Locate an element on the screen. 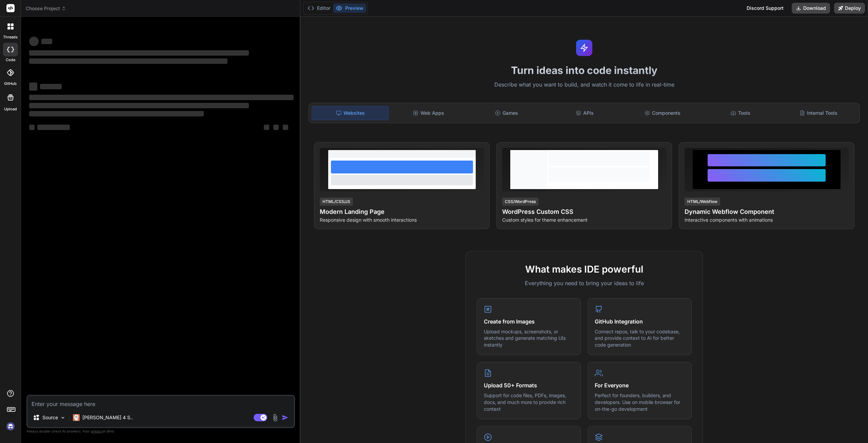 This screenshot has width=868, height=443. p: Responsive design with smooth interactions is located at coordinates (402, 220).